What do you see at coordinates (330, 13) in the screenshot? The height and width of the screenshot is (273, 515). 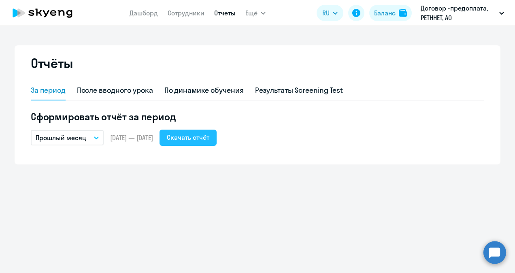 I see `button: RU` at bounding box center [330, 13].